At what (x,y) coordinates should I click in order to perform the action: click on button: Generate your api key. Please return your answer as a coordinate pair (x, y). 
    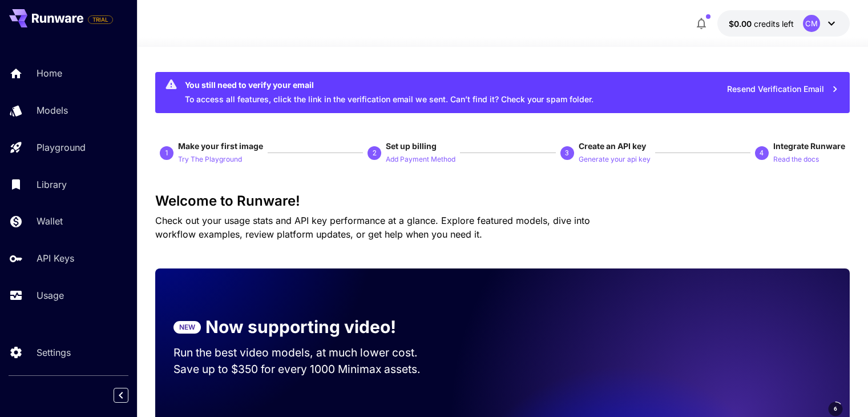
    Looking at the image, I should click on (615, 159).